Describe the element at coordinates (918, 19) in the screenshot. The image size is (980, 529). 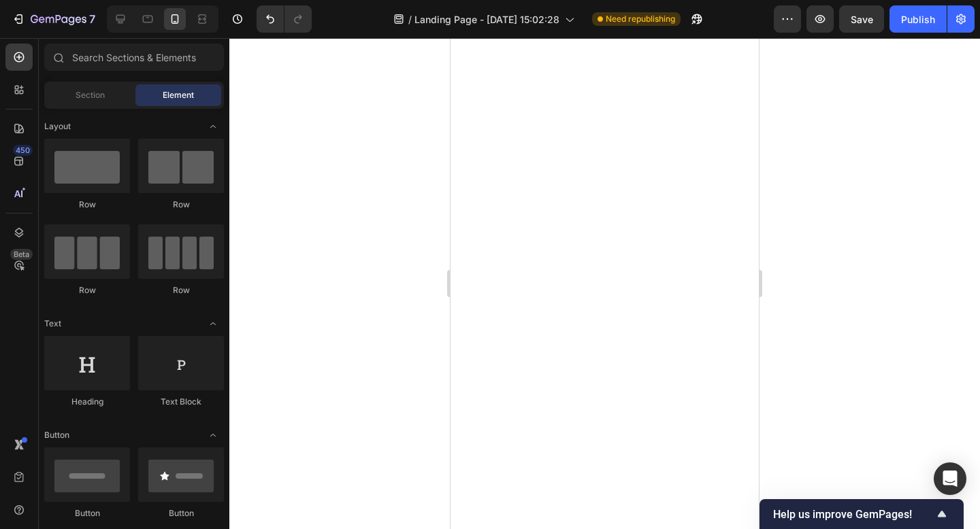
I see `button: Publish` at that location.